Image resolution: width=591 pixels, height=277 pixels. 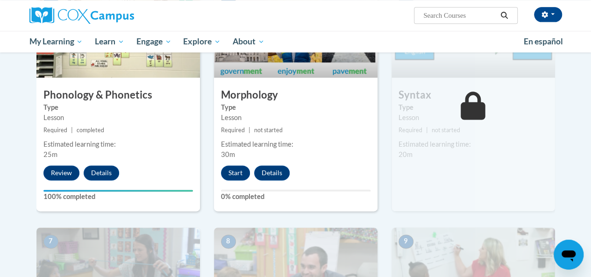 I want to click on a: Learn, so click(x=109, y=42).